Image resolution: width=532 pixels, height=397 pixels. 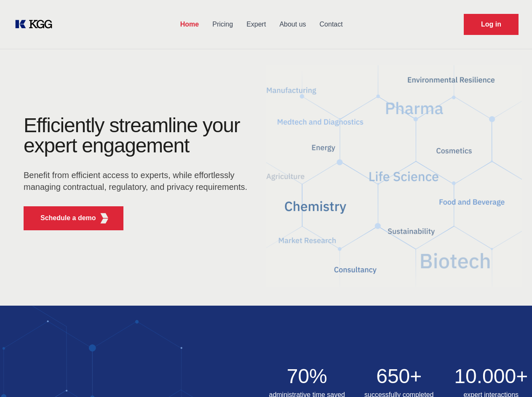 What do you see at coordinates (256, 24) in the screenshot?
I see `a: Expert` at bounding box center [256, 24].